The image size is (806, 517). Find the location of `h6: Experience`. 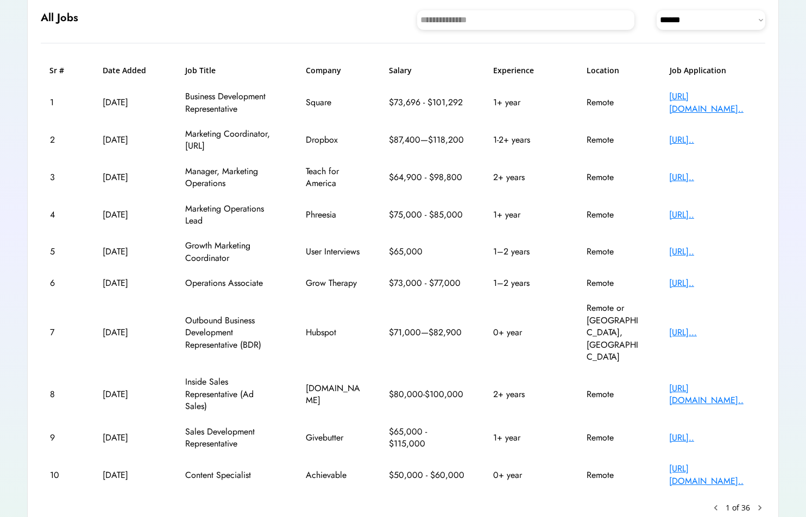

h6: Experience is located at coordinates (526, 71).